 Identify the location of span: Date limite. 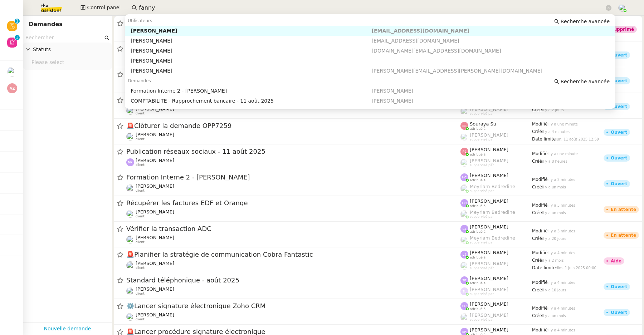
(544, 139).